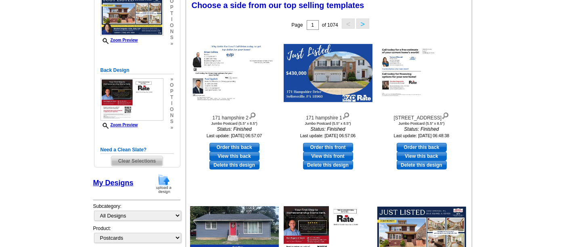 The width and height of the screenshot is (567, 247). I want to click on img: 171 hampshire 1, so click(328, 73).